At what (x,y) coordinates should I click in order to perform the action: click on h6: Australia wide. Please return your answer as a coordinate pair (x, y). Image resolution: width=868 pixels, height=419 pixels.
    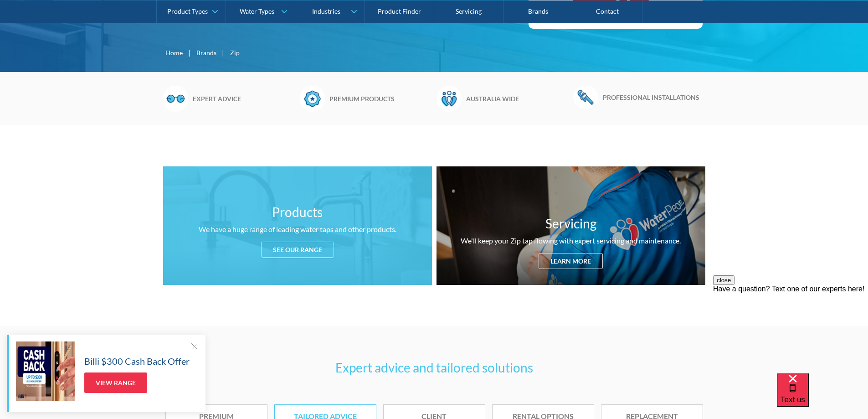
    Looking at the image, I should click on (518, 98).